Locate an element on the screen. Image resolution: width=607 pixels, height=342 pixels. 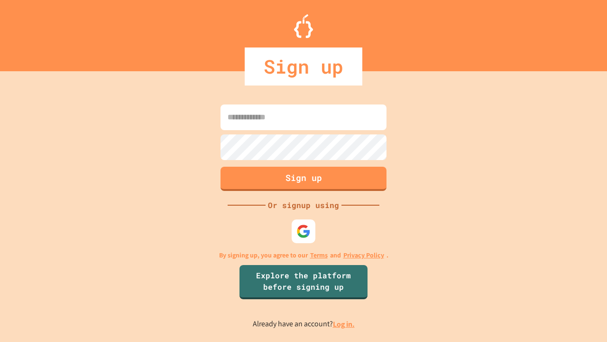
a: Log in. is located at coordinates (344, 324).